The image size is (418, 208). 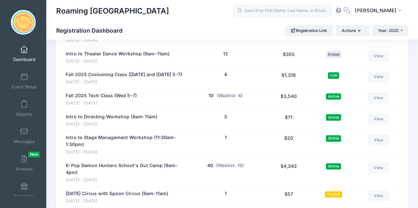 What do you see at coordinates (225, 75) in the screenshot?
I see `button: 4` at bounding box center [225, 75].